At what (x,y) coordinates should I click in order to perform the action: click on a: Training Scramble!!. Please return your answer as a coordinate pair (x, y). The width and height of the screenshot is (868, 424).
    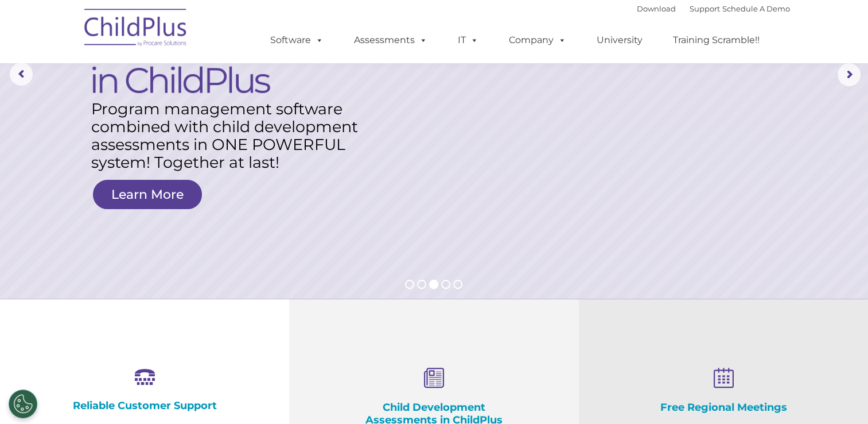
    Looking at the image, I should click on (716, 40).